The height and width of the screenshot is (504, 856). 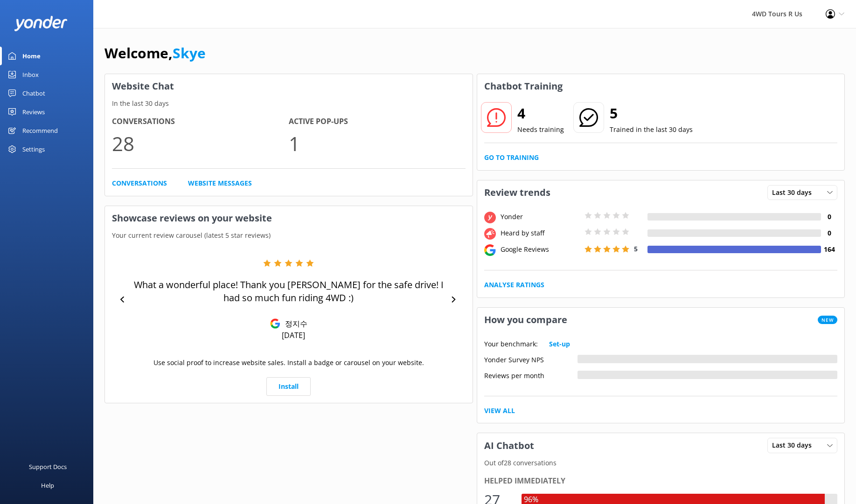 I want to click on h4: Conversations, so click(x=200, y=122).